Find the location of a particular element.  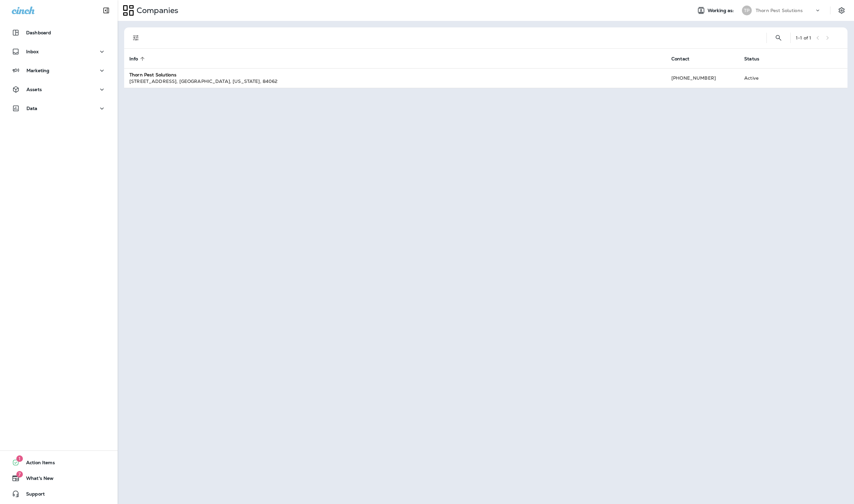

button: Settings is located at coordinates (841, 10).